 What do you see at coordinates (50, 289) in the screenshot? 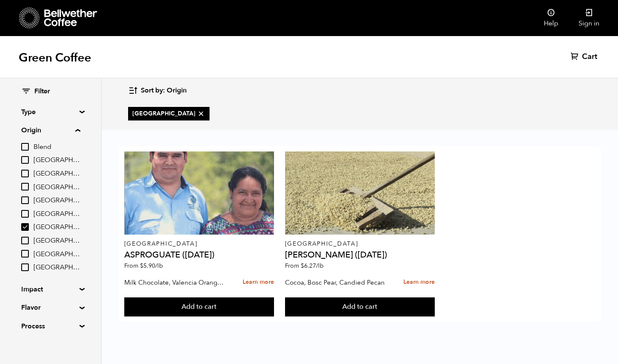
I see `summary: Impact` at bounding box center [50, 289].